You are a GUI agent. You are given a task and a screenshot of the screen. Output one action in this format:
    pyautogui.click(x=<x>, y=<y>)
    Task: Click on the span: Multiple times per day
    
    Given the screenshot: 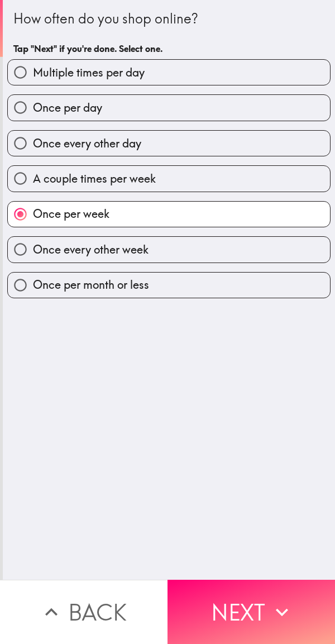 What is the action you would take?
    pyautogui.click(x=89, y=73)
    